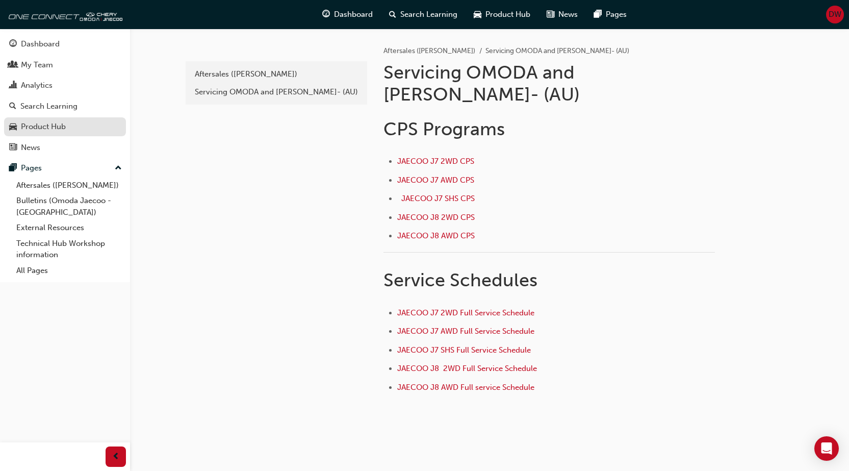  What do you see at coordinates (116, 456) in the screenshot?
I see `span: prev-icon` at bounding box center [116, 456].